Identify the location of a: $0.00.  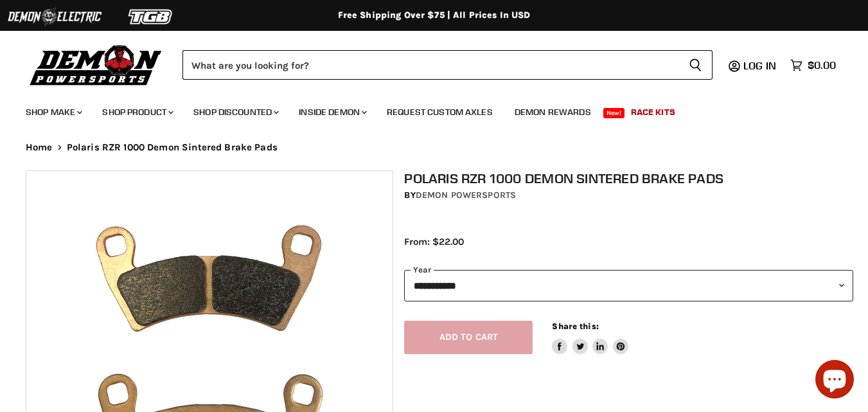
(813, 65).